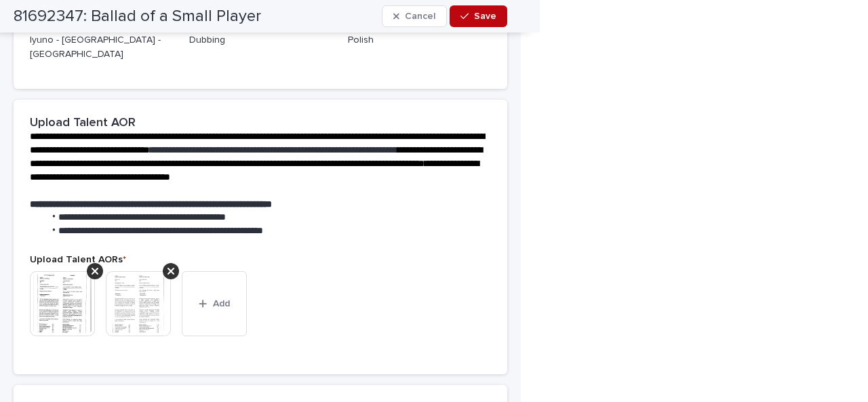 The width and height of the screenshot is (868, 402). What do you see at coordinates (485, 16) in the screenshot?
I see `span: Save` at bounding box center [485, 16].